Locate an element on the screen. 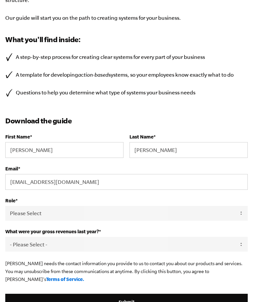  h3: What you'll find inside: is located at coordinates (126, 40).